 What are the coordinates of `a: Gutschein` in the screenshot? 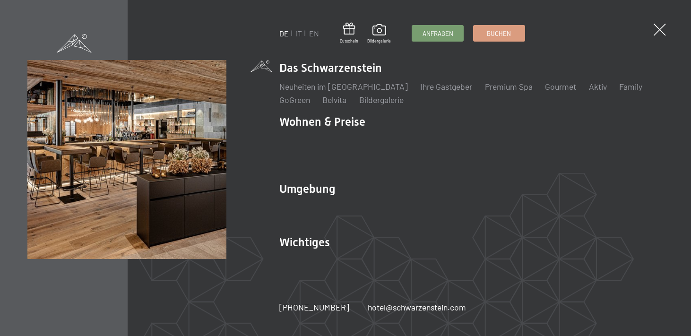 It's located at (349, 33).